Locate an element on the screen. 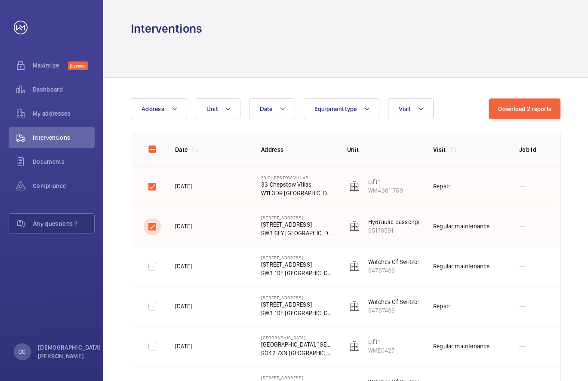 This screenshot has width=588, height=381. span: Unit is located at coordinates (212, 109).